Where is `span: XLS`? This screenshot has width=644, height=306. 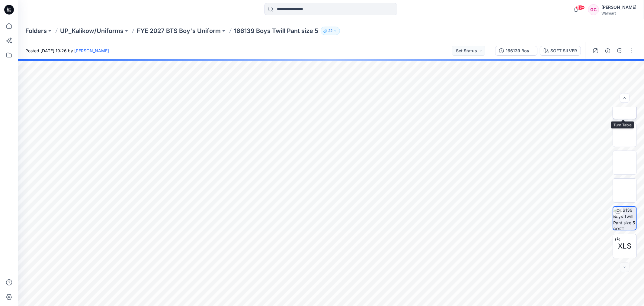
span: XLS is located at coordinates (625, 246).